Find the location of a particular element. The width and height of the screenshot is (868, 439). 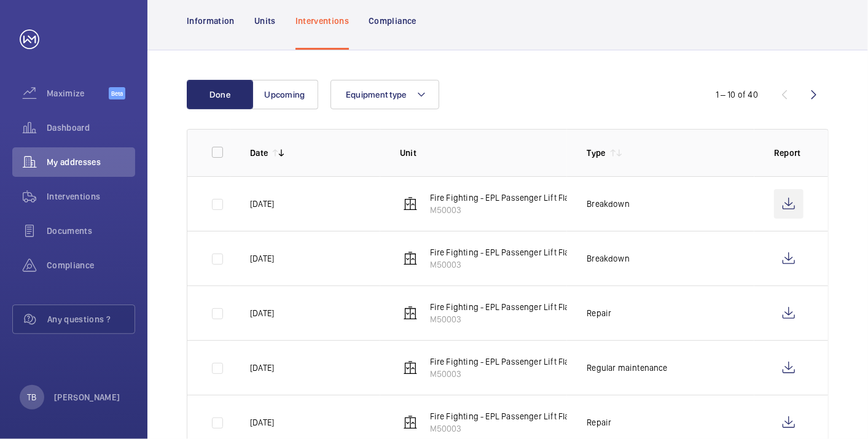

span: Maximize is located at coordinates (77, 93).